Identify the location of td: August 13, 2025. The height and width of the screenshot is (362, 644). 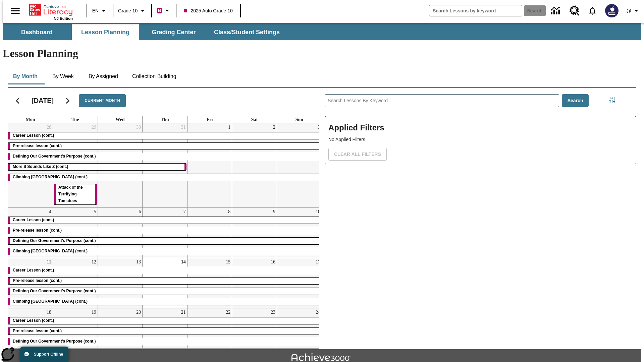
(120, 283).